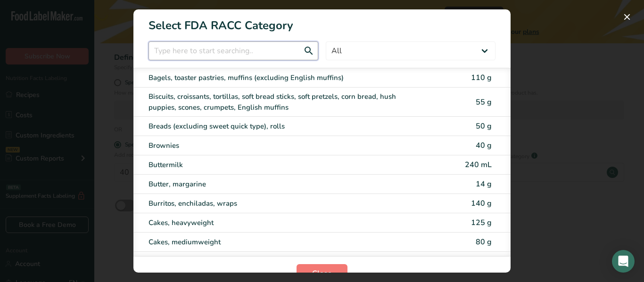  What do you see at coordinates (282, 145) in the screenshot?
I see `div: Brownies` at bounding box center [282, 145].